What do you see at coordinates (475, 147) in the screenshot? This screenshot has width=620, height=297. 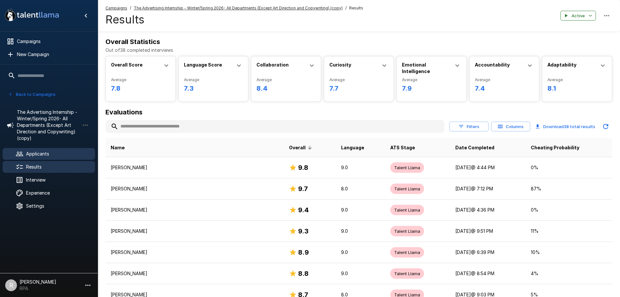 I see `span: Date Completed` at bounding box center [475, 147].